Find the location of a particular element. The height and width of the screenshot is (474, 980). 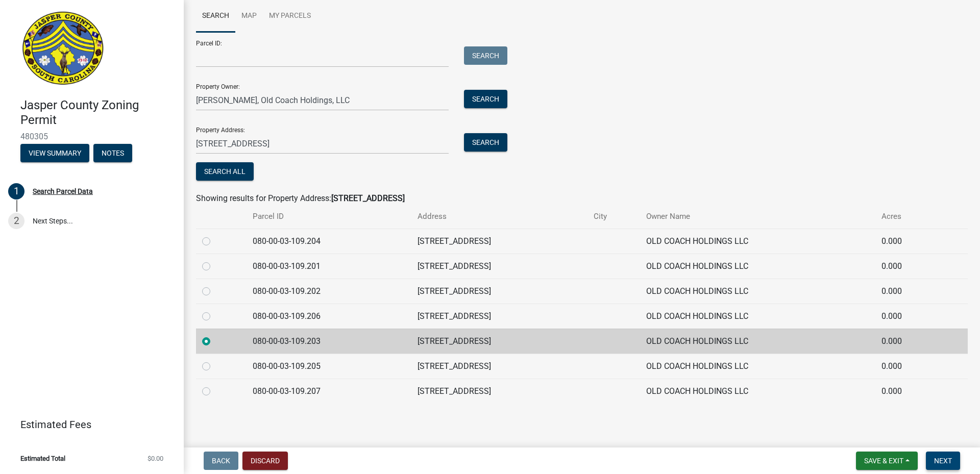

span: Save & Exit is located at coordinates (883, 461).